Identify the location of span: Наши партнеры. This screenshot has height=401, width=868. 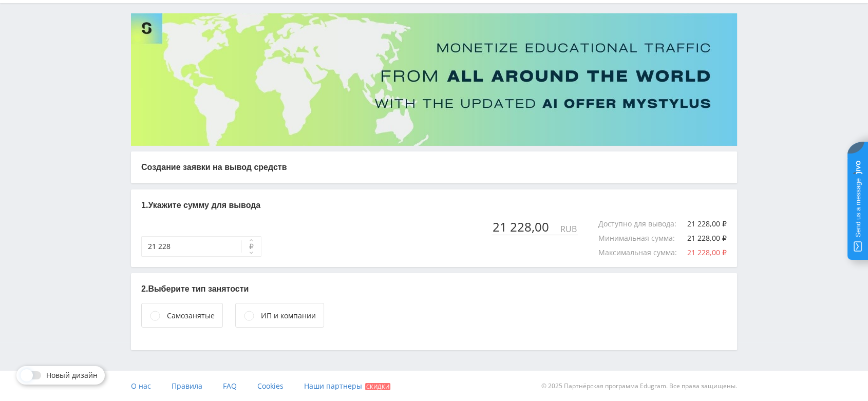
(333, 385).